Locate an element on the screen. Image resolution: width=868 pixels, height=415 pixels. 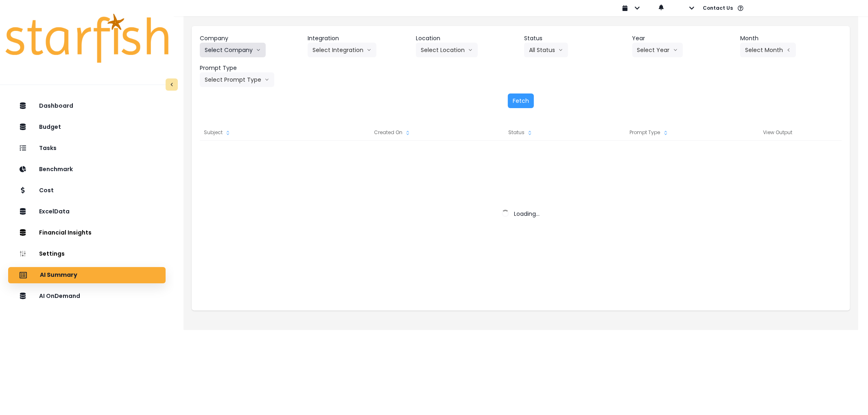
header: Year is located at coordinates (683, 38).